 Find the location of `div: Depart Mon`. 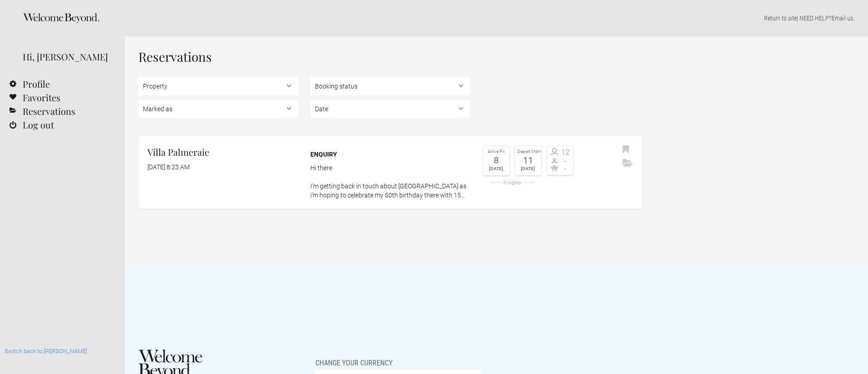

div: Depart Mon is located at coordinates (528, 151).